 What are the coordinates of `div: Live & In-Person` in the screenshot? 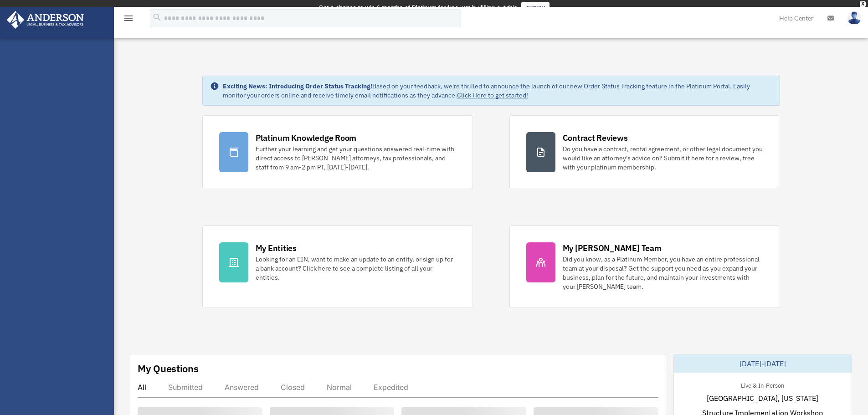 It's located at (762, 385).